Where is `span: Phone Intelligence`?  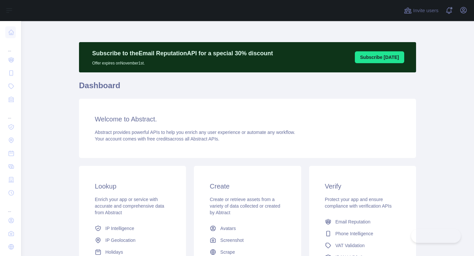 span: Phone Intelligence is located at coordinates (354, 234).